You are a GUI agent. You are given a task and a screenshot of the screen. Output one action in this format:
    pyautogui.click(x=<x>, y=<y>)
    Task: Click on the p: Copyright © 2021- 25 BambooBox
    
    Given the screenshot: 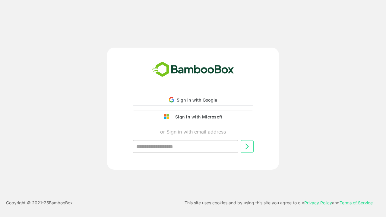 What is the action you would take?
    pyautogui.click(x=39, y=203)
    